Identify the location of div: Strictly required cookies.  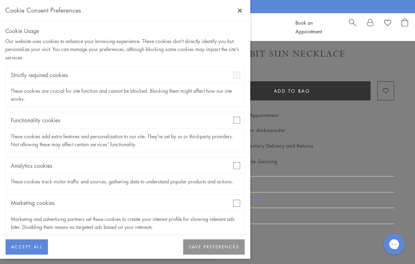
(125, 75).